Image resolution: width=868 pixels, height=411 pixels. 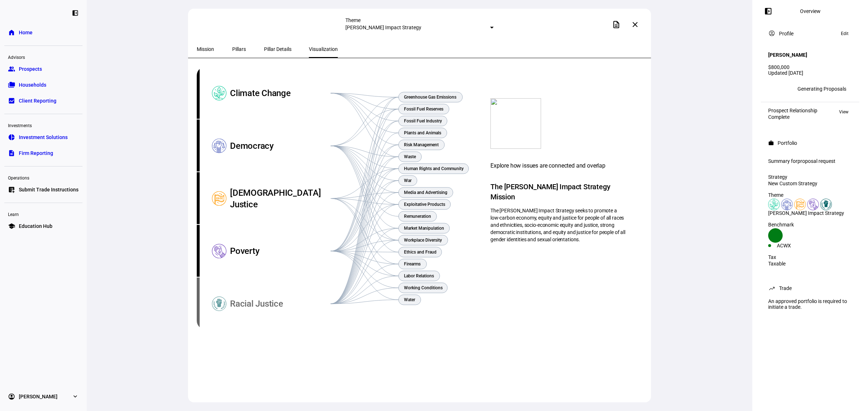 What do you see at coordinates (420, 253) in the screenshot?
I see `text: Ethics and Fraud` at bounding box center [420, 253].